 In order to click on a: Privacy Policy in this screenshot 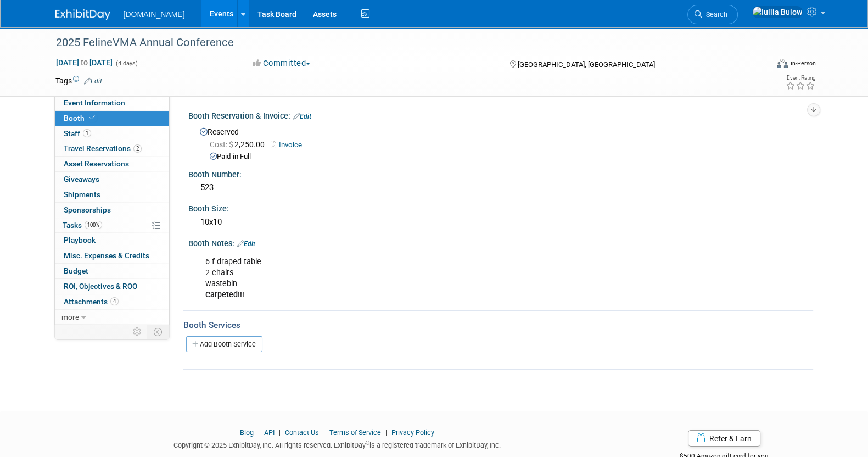, I will do `click(413, 432)`.